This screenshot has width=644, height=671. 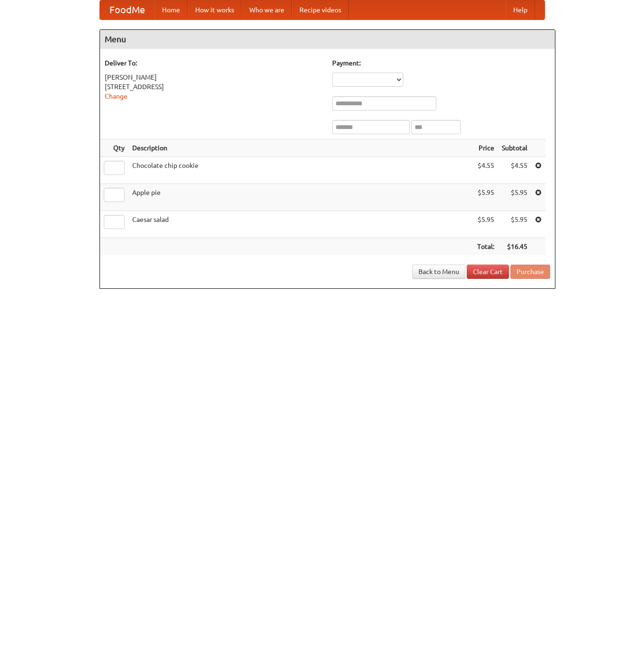 What do you see at coordinates (530, 272) in the screenshot?
I see `button: Purchase` at bounding box center [530, 272].